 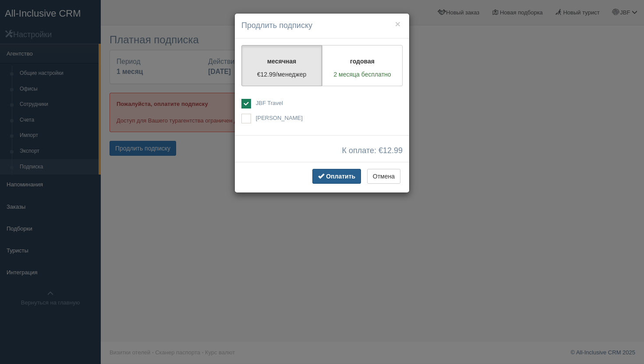 What do you see at coordinates (340, 177) in the screenshot?
I see `span: Оплатить` at bounding box center [340, 177].